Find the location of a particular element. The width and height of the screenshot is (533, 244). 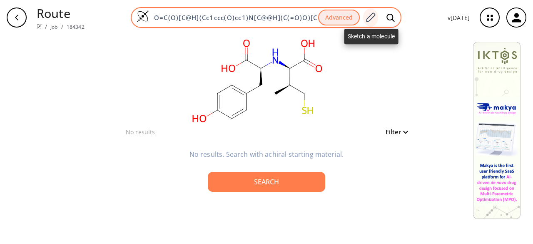

input: Enter SMILES is located at coordinates (234, 17).